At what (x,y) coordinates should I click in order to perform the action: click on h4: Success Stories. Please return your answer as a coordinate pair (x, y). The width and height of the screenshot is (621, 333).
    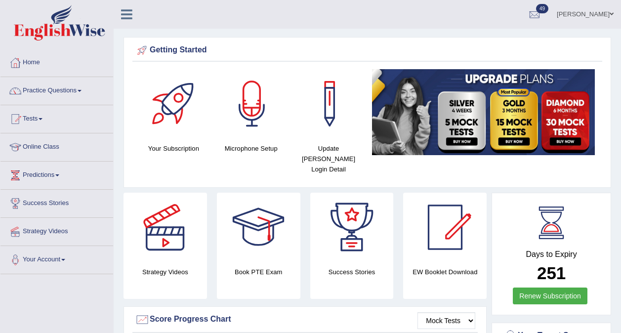
    Looking at the image, I should click on (352, 272).